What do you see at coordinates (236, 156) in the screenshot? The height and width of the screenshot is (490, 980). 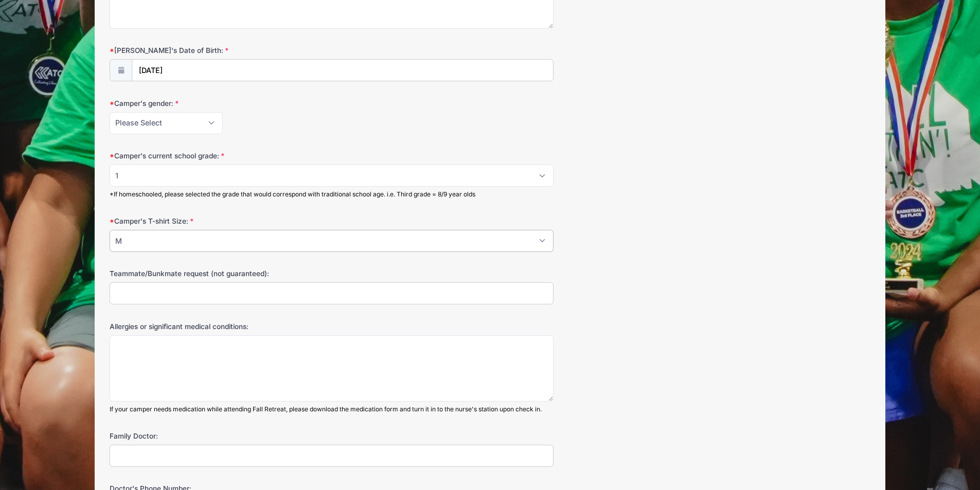 I see `label: Camper's current school grade:` at bounding box center [236, 156].